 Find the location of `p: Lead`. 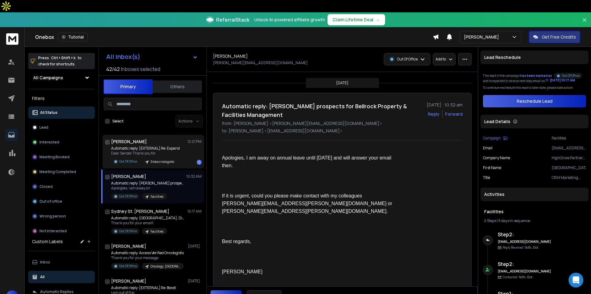

p: Lead is located at coordinates (44, 127).